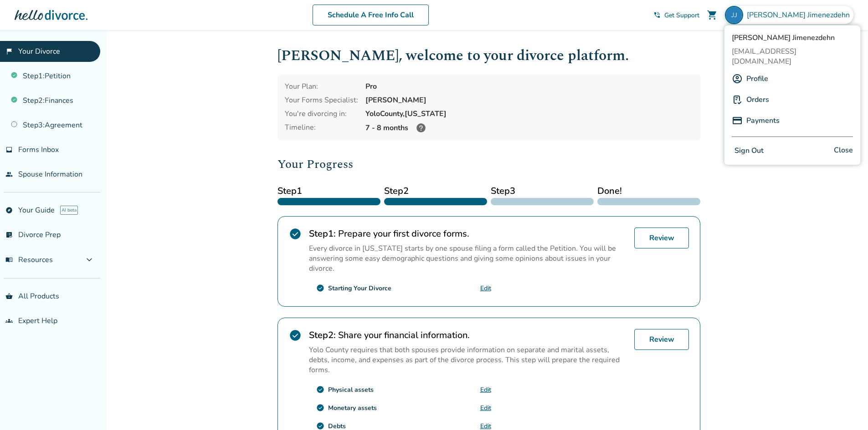 The width and height of the screenshot is (868, 430). I want to click on img: A, so click(738, 79).